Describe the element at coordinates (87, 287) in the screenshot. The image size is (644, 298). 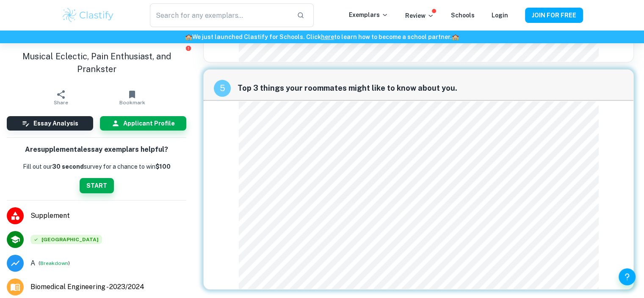
I see `span: Biomedical Engineering - 2023/2024` at that location.